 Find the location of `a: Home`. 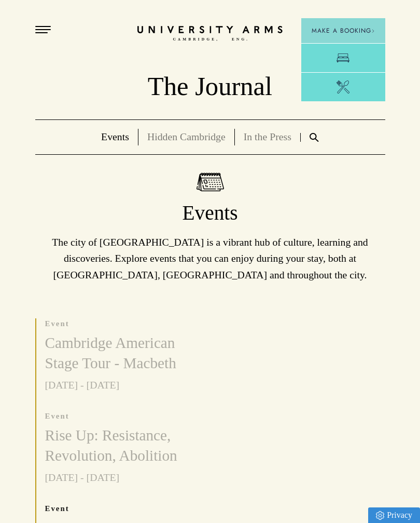

a: Home is located at coordinates (210, 33).